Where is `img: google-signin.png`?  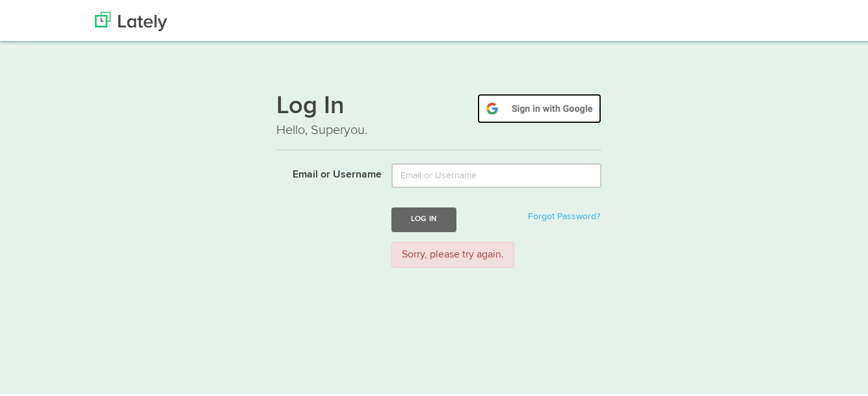
img: google-signin.png is located at coordinates (540, 107).